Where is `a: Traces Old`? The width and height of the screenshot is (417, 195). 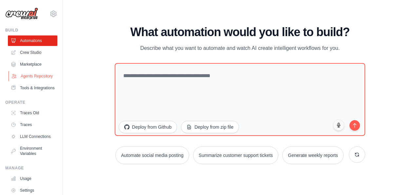 a: Traces Old is located at coordinates (32, 113).